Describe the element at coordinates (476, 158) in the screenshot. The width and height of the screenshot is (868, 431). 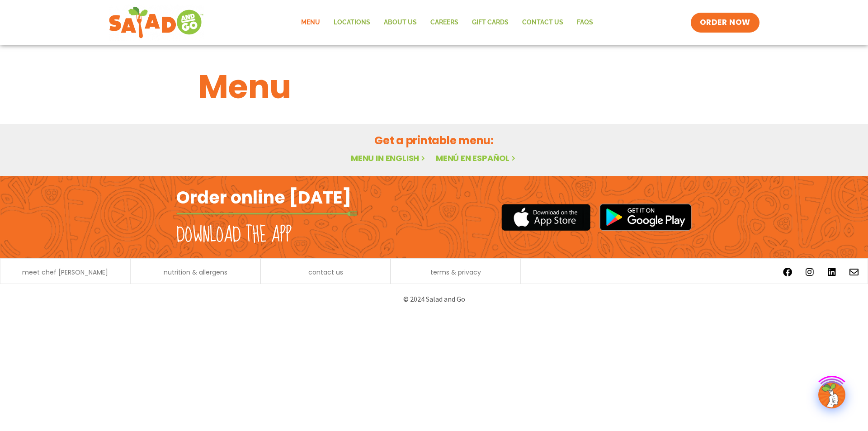
I see `a: Menú en español` at that location.